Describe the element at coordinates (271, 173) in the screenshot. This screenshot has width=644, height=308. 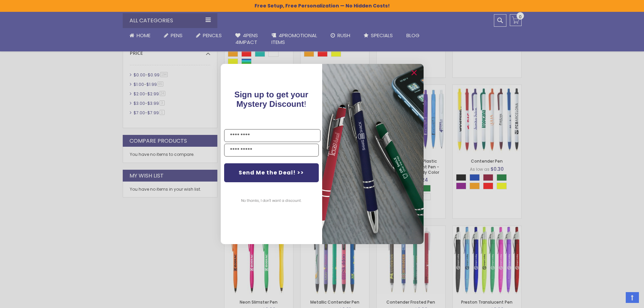
I see `button: Send Me the Deal! >>` at that location.